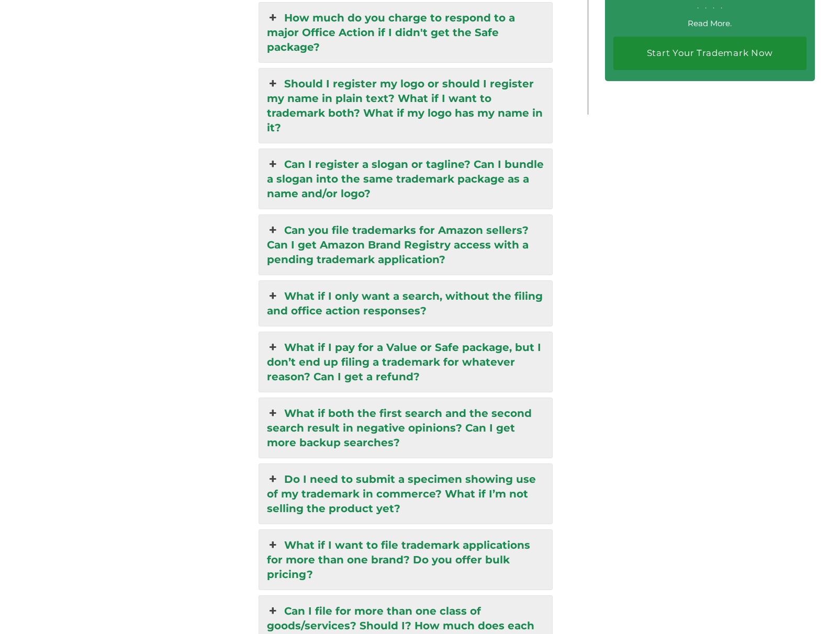  Describe the element at coordinates (709, 23) in the screenshot. I see `a: Read More.` at that location.